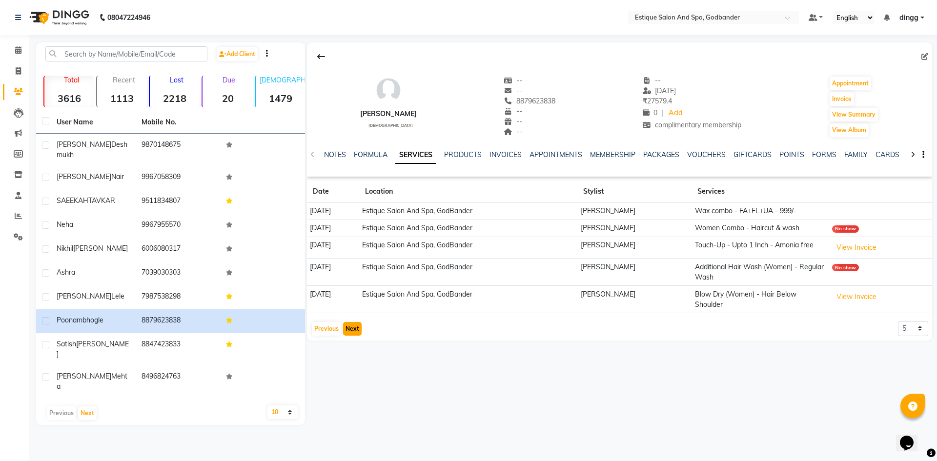  Describe the element at coordinates (118, 177) in the screenshot. I see `span: nair` at that location.